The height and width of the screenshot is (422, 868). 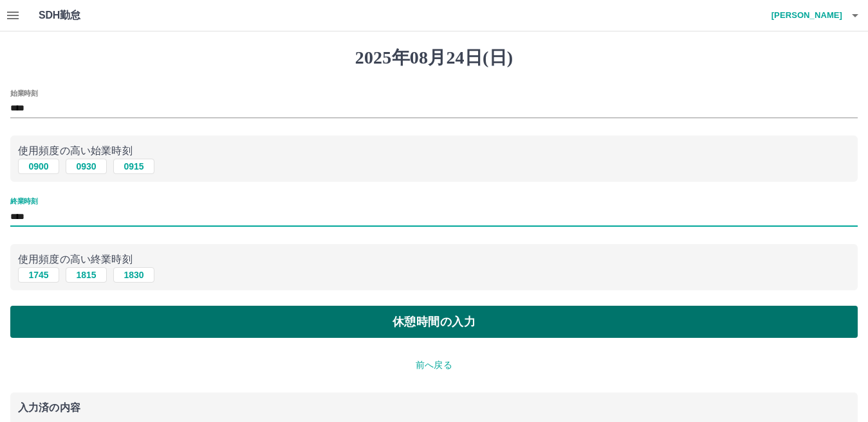 I want to click on p: 入力済の内容, so click(x=433, y=408).